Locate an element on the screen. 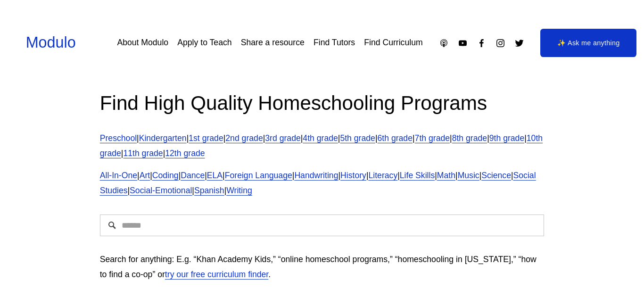 This screenshot has width=644, height=305. a: Preschool is located at coordinates (118, 138).